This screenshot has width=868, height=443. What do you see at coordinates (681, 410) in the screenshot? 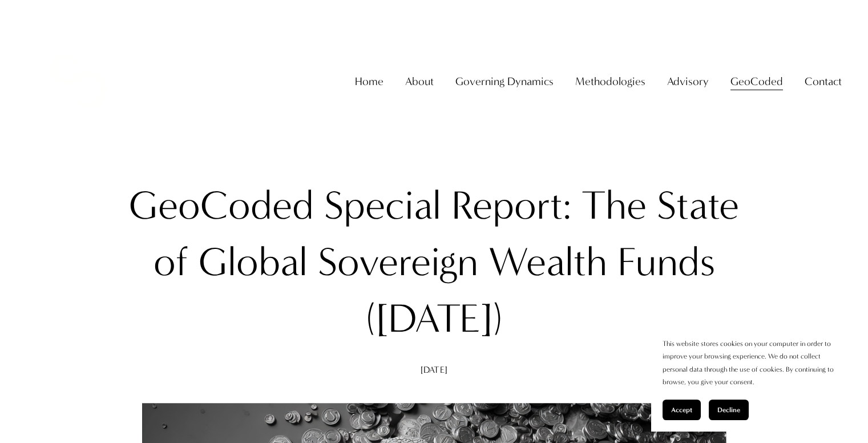
I see `button: Accept` at bounding box center [681, 410].